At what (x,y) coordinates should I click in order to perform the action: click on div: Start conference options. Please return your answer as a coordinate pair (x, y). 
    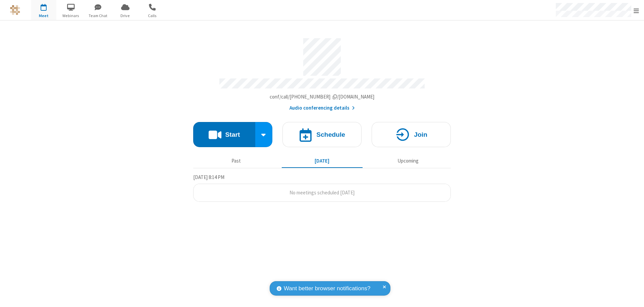
    Looking at the image, I should click on (264, 135).